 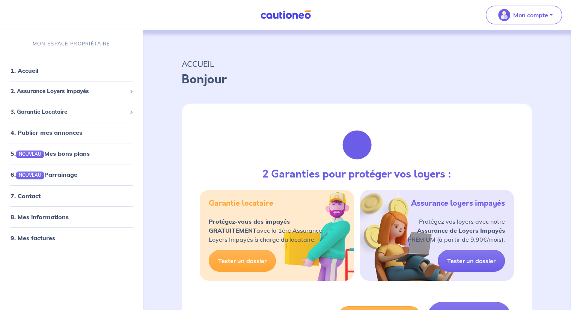 What do you see at coordinates (357, 80) in the screenshot?
I see `p: Bonjour` at bounding box center [357, 80].